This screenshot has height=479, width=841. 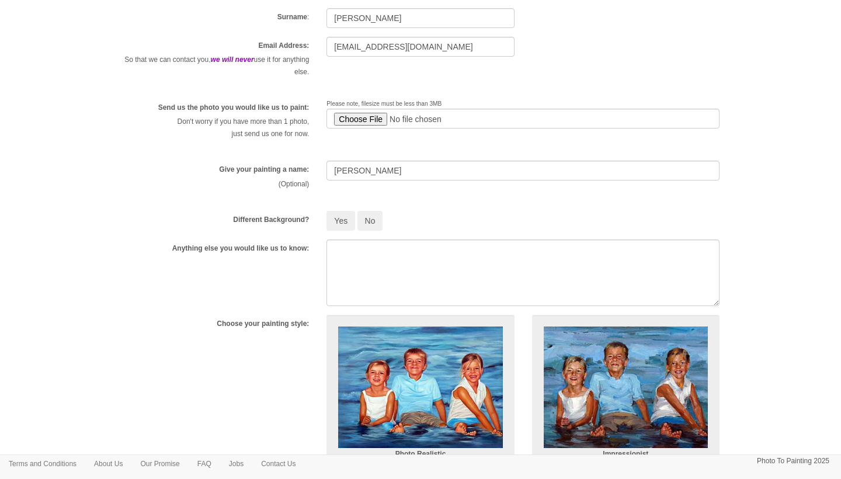 I want to click on p: Photo Realistic, so click(x=420, y=454).